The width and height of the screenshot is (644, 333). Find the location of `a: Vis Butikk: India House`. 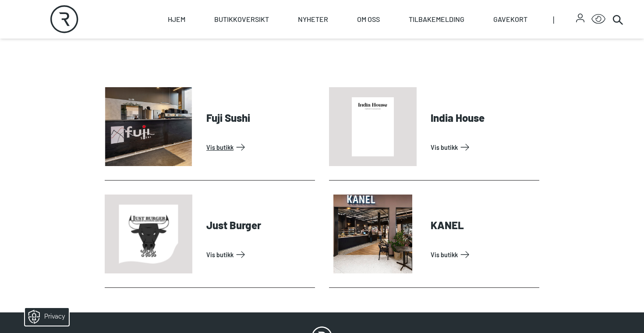

a: Vis Butikk: India House is located at coordinates (483, 147).